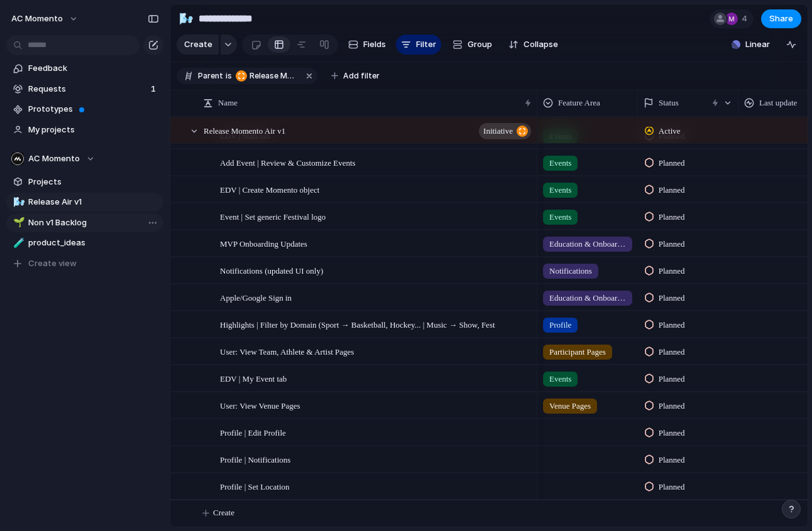 The width and height of the screenshot is (812, 531). Describe the element at coordinates (272, 216) in the screenshot. I see `span: Event | Set generic Festival logo` at that location.